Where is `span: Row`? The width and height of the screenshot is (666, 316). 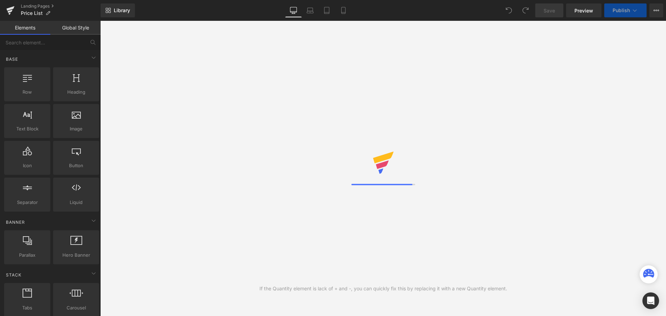 span: Row is located at coordinates (27, 92).